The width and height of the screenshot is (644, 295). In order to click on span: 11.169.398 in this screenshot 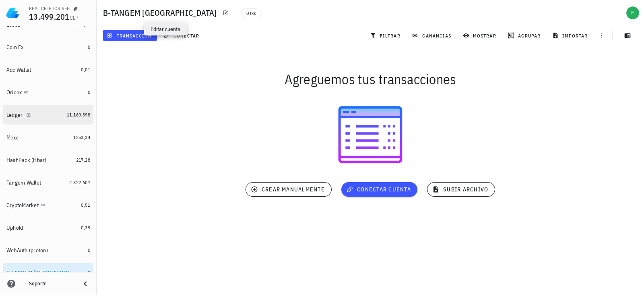, I will do `click(79, 114)`.